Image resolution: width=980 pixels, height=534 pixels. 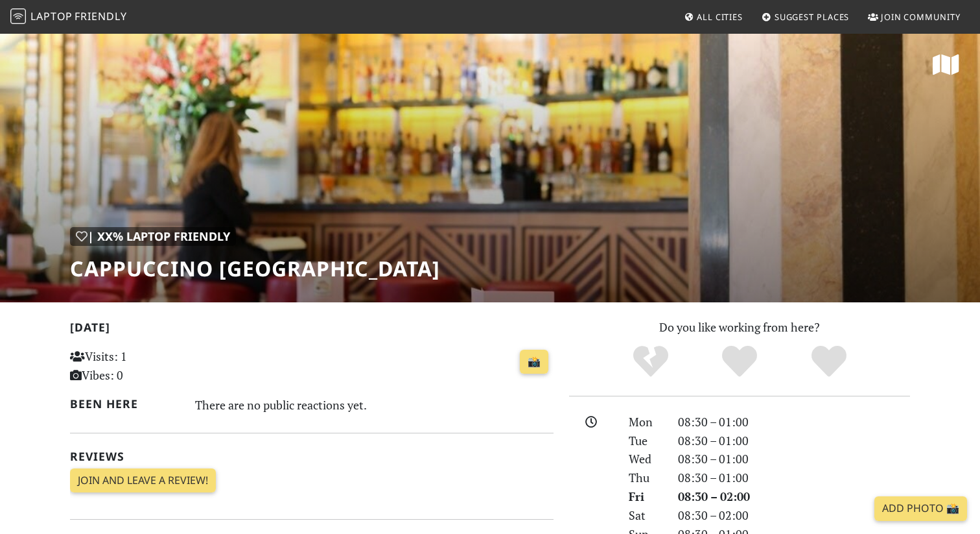 What do you see at coordinates (713, 17) in the screenshot?
I see `a: All Cities` at bounding box center [713, 17].